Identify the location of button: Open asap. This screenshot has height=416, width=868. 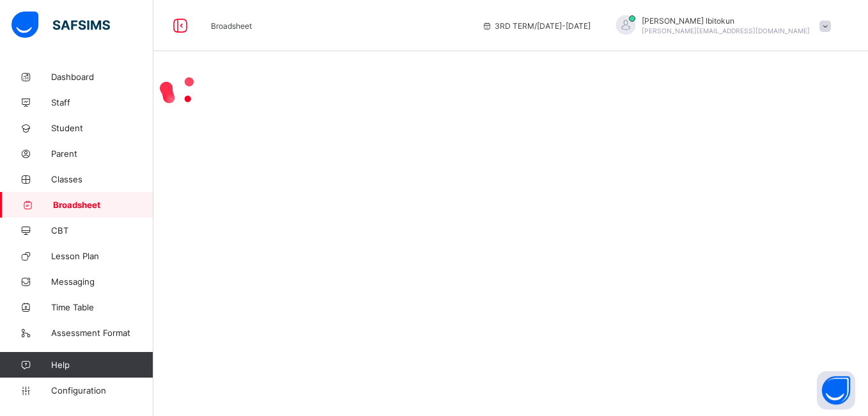
(836, 390).